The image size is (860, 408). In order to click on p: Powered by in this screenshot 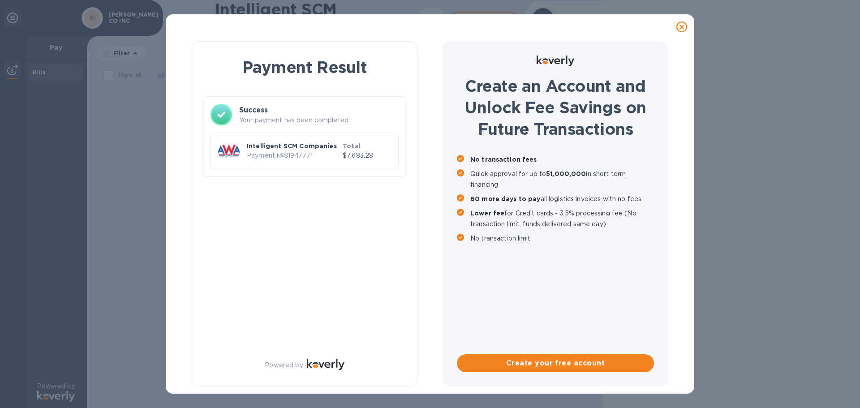, I will do `click(283, 365)`.